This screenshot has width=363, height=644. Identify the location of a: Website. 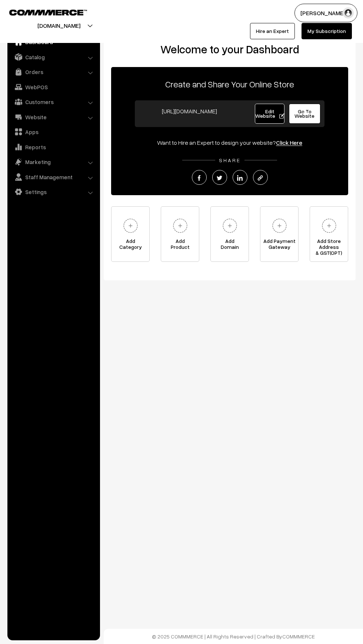
(53, 117).